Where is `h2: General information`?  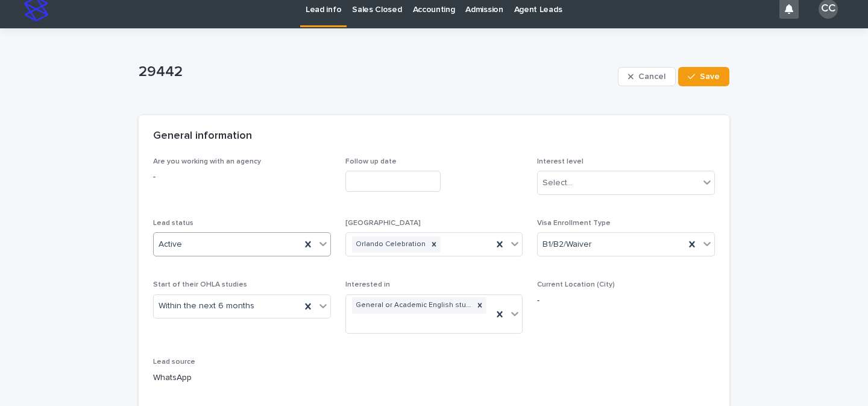 h2: General information is located at coordinates (203, 137).